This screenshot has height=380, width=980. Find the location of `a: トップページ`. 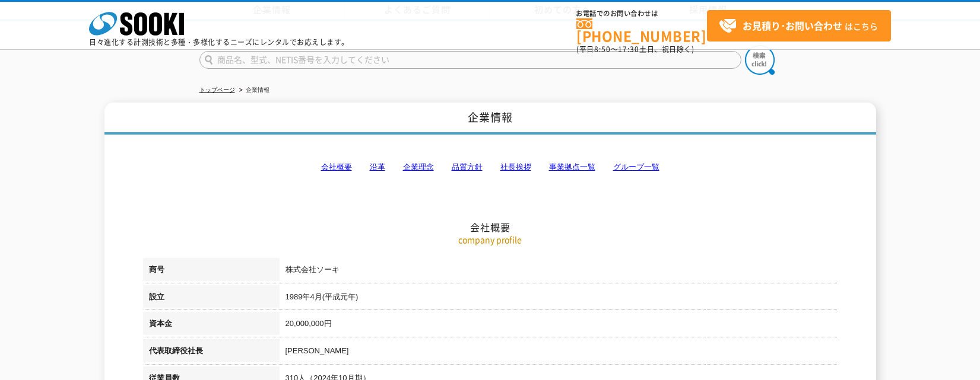

a: トップページ is located at coordinates (217, 90).